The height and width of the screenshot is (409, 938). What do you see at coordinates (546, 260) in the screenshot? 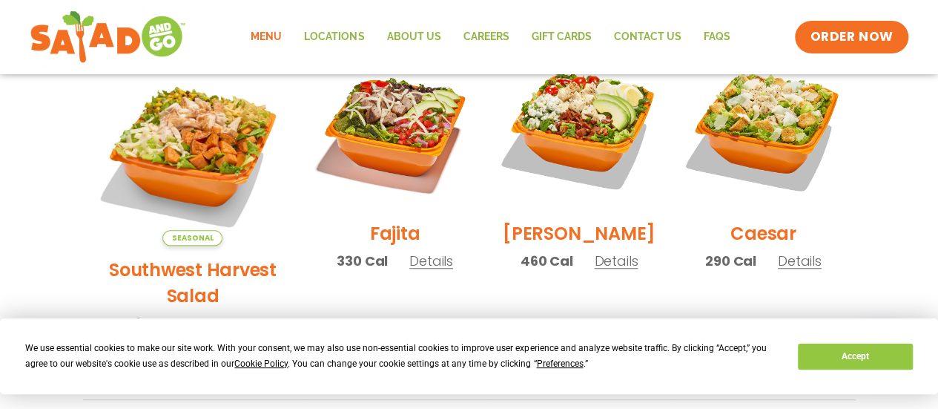
I see `span: 460 Cal` at bounding box center [546, 260].